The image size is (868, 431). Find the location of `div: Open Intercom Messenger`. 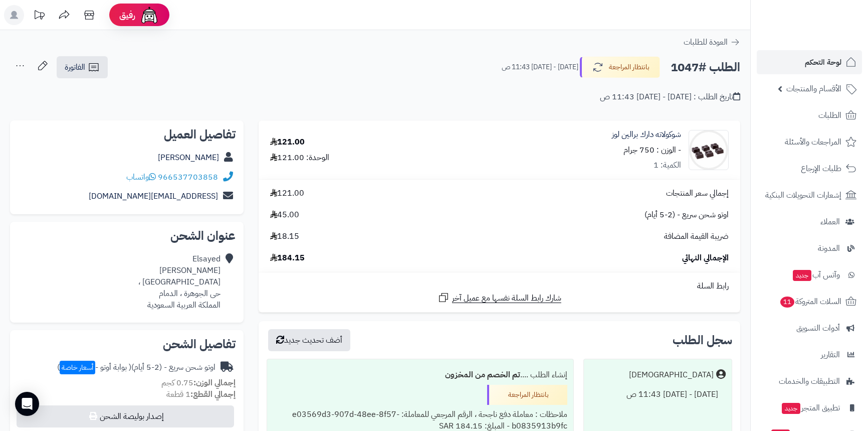

div: Open Intercom Messenger is located at coordinates (27, 404).